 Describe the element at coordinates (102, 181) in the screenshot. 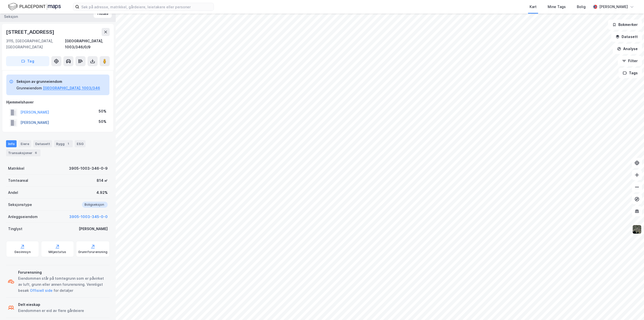

I see `div: 814 ㎡` at that location.